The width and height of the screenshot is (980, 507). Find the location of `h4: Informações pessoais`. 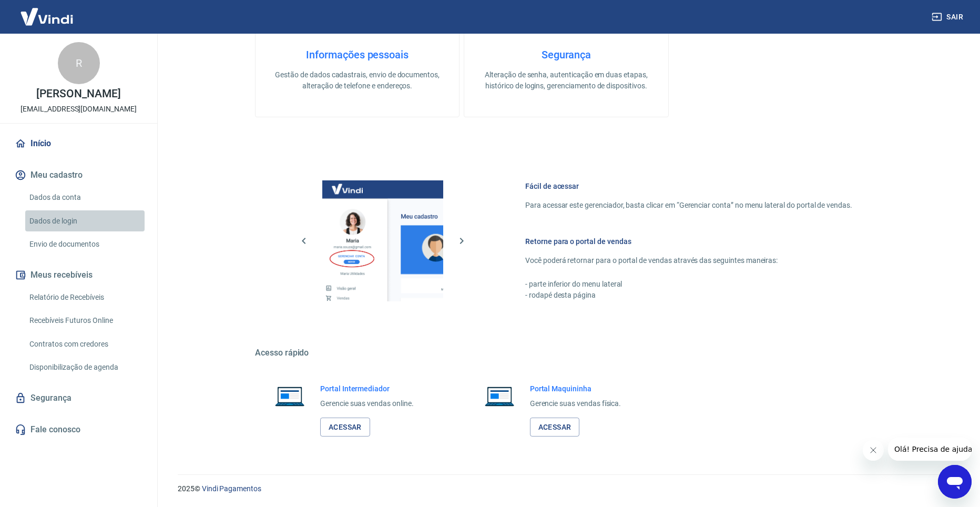

h4: Informações pessoais is located at coordinates (357, 55).